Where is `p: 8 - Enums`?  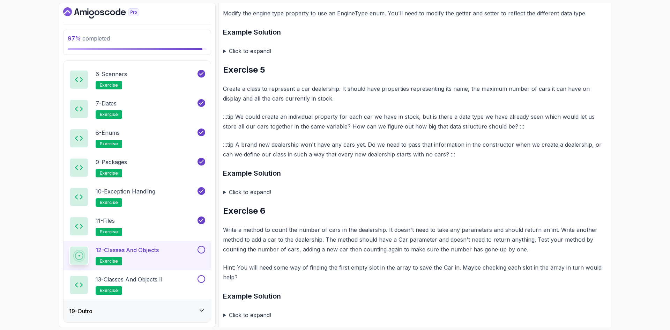 p: 8 - Enums is located at coordinates (107, 133).